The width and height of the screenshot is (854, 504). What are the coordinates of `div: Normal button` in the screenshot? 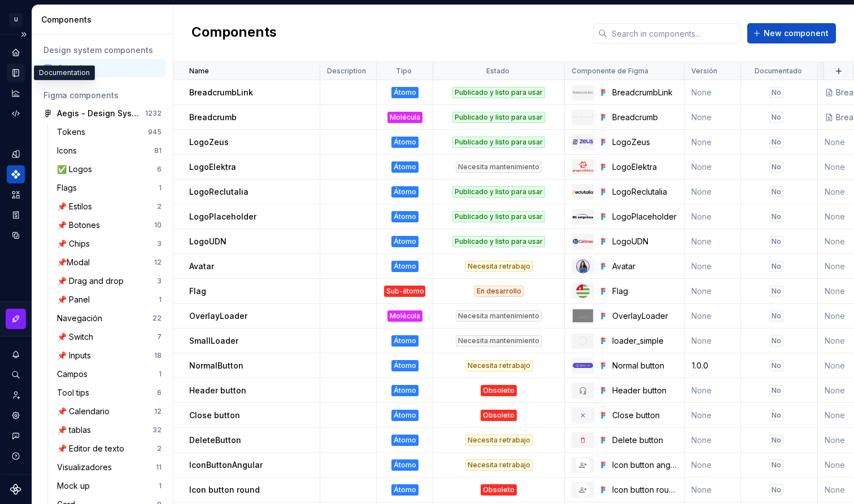 It's located at (644, 365).